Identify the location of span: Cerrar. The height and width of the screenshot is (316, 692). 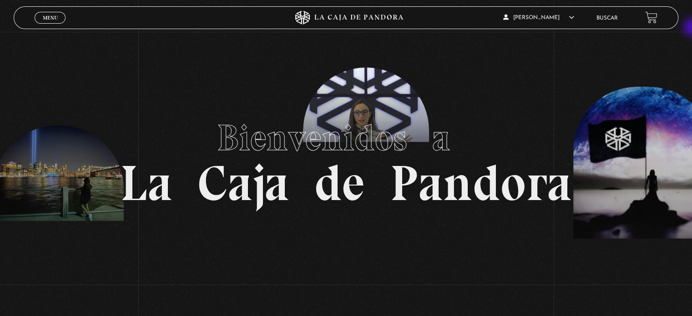
(50, 26).